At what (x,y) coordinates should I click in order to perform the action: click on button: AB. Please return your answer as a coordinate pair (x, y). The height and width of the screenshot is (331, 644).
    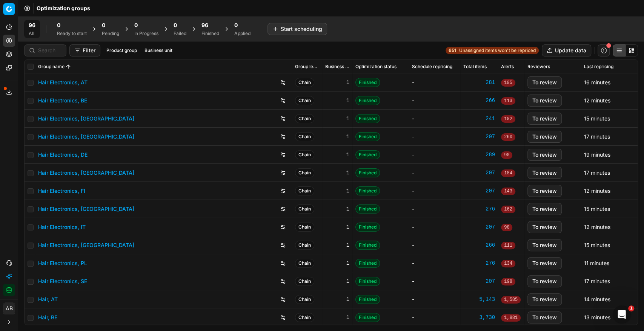
    Looking at the image, I should click on (9, 309).